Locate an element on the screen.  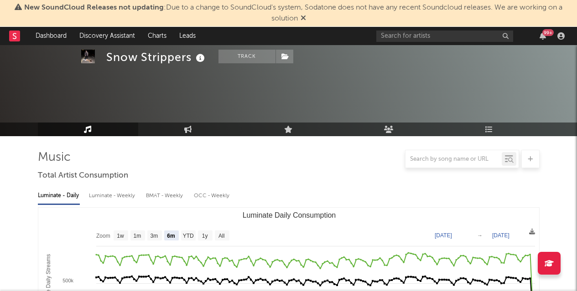
div: OCC - Weekly is located at coordinates (212, 196).